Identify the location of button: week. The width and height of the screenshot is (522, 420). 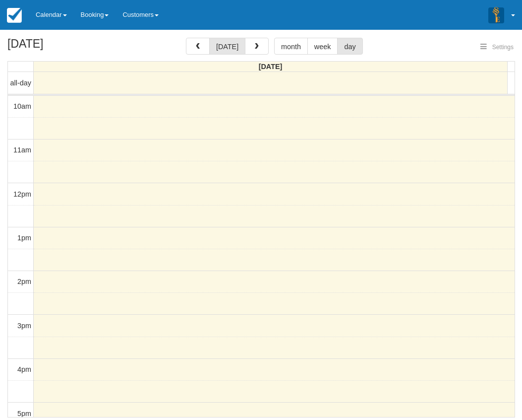
(323, 46).